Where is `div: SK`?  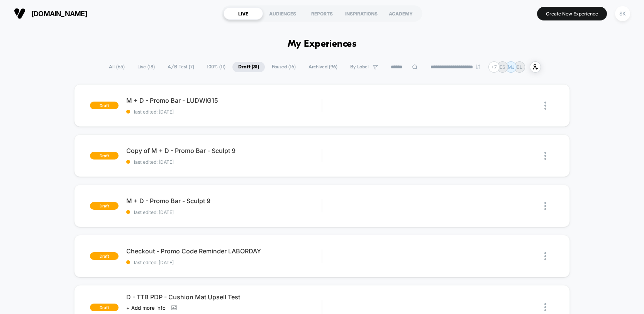 div: SK is located at coordinates (622, 14).